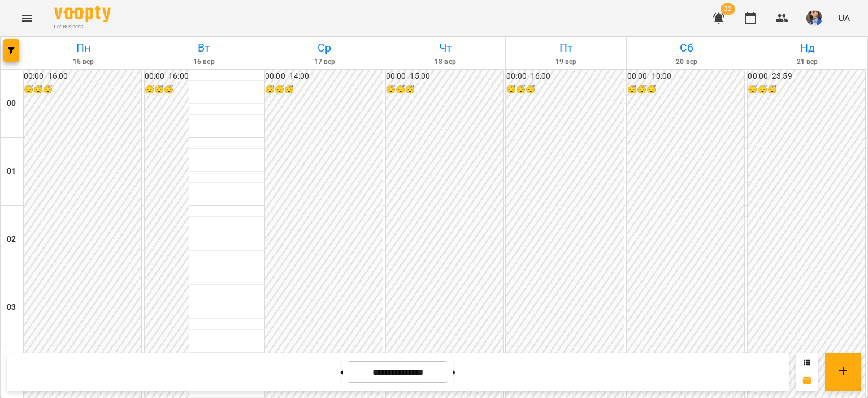 The height and width of the screenshot is (398, 868). I want to click on h6: 00:00 - 10:00, so click(686, 77).